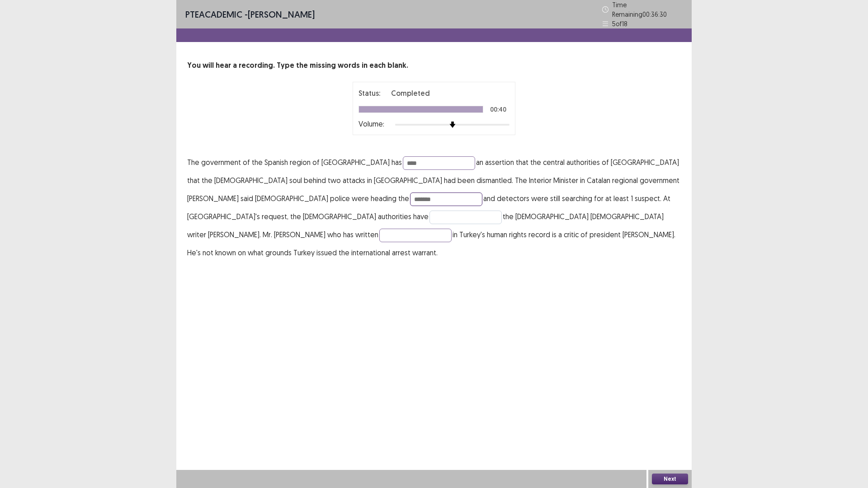 The image size is (868, 488). I want to click on p: 00:40, so click(498, 109).